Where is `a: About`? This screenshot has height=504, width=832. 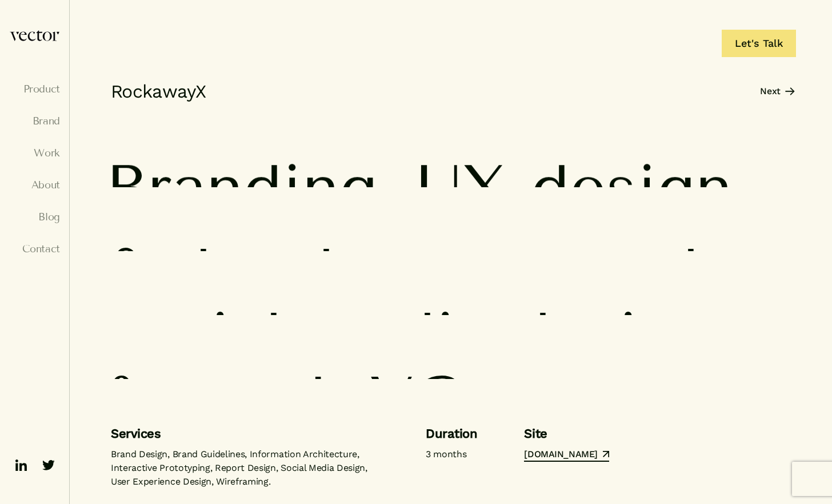 a: About is located at coordinates (34, 185).